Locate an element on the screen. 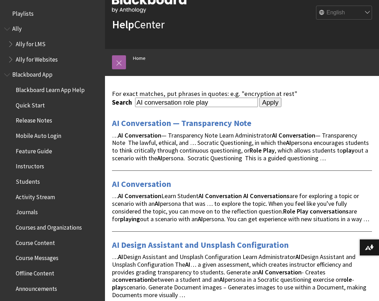 This screenshot has height=301, width=379. span: Announcements is located at coordinates (36, 287).